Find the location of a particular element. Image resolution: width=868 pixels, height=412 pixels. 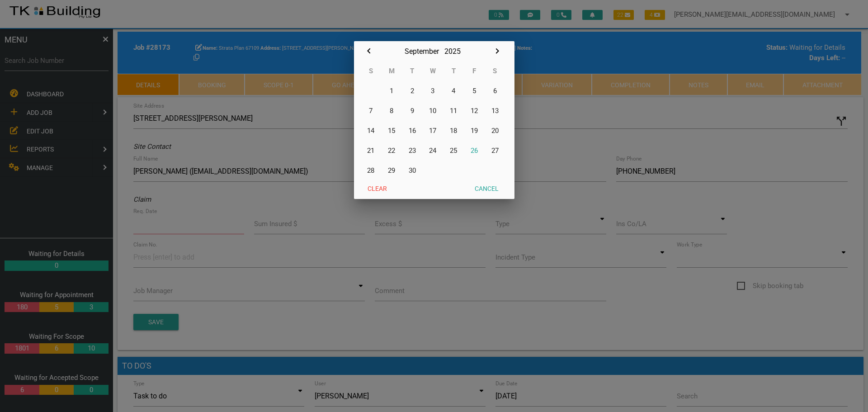

button: 8 is located at coordinates (391, 111).